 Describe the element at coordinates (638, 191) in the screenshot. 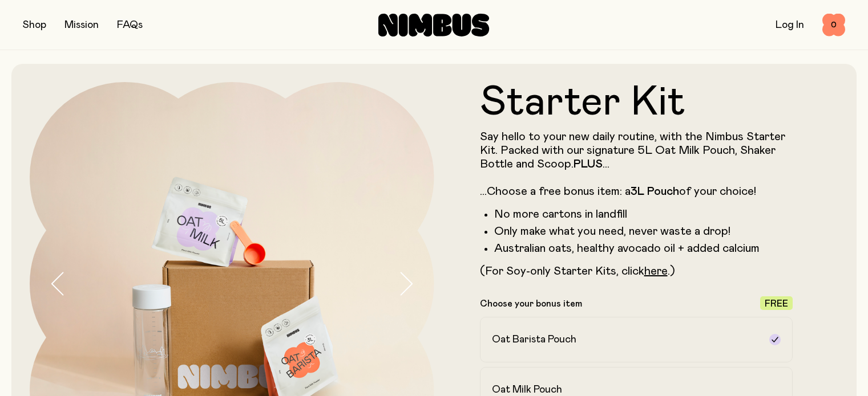

I see `strong: 3L` at that location.